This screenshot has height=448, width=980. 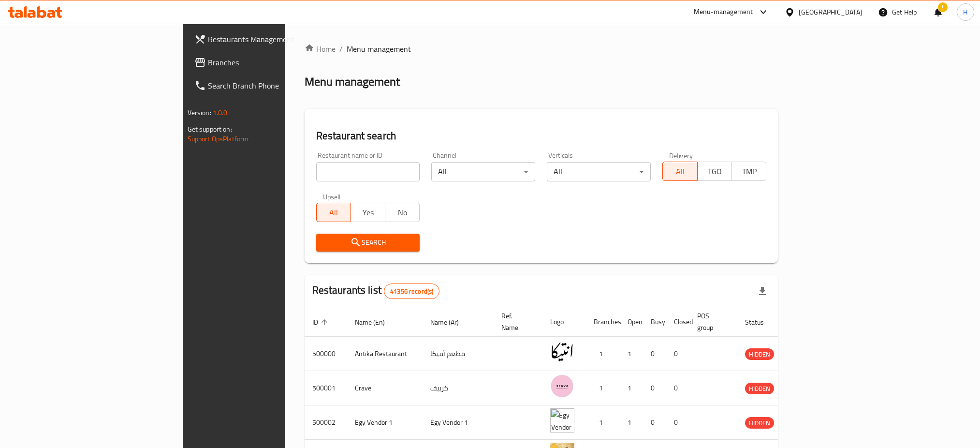 I want to click on a: Restaurants Management, so click(x=266, y=39).